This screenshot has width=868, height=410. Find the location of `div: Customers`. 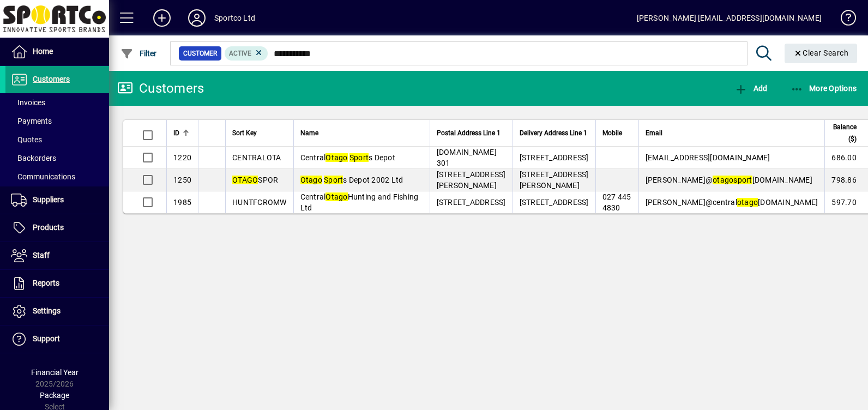

div: Customers is located at coordinates (160, 88).